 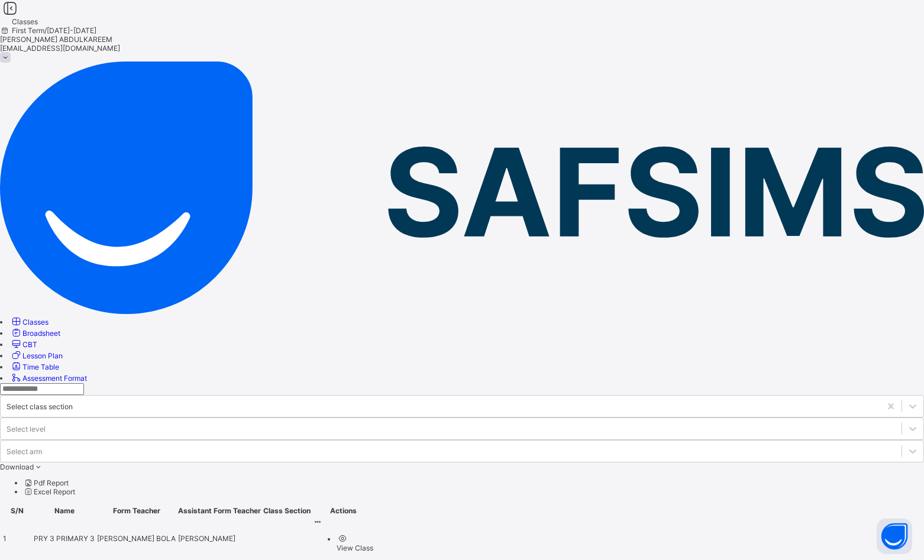 I want to click on th: Assistant Form Teacher, so click(x=219, y=510).